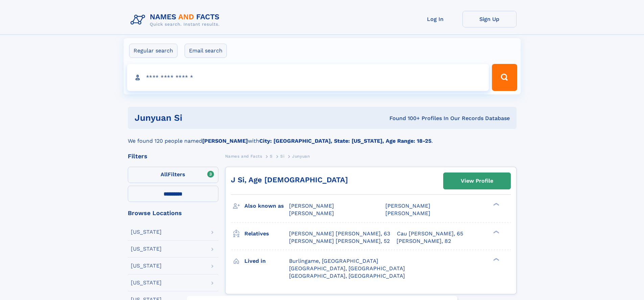 The image size is (644, 300). I want to click on label: Email search, so click(206, 51).